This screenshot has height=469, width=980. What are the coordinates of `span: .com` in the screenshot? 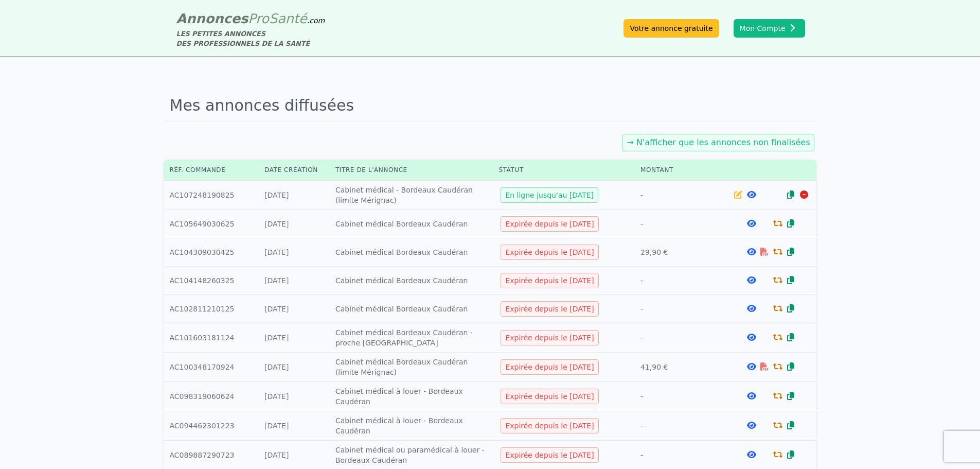 It's located at (316, 21).